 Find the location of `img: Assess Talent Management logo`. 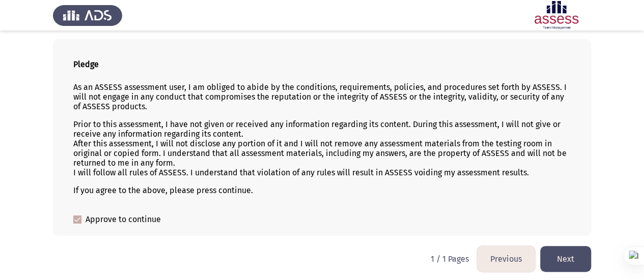

img: Assess Talent Management logo is located at coordinates (88, 16).